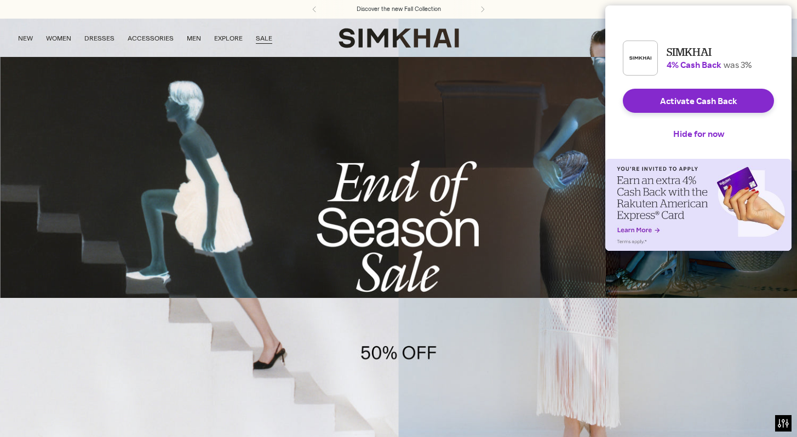  Describe the element at coordinates (59, 38) in the screenshot. I see `a: WOMEN` at that location.